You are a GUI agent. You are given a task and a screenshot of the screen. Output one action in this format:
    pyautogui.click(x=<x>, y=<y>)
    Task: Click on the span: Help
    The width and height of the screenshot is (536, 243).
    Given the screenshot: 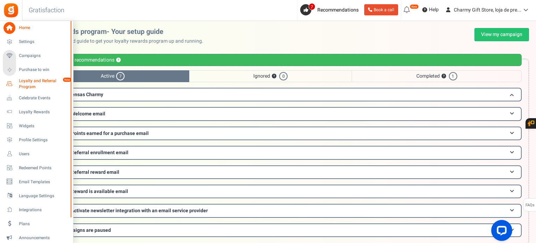 What is the action you would take?
    pyautogui.click(x=433, y=10)
    